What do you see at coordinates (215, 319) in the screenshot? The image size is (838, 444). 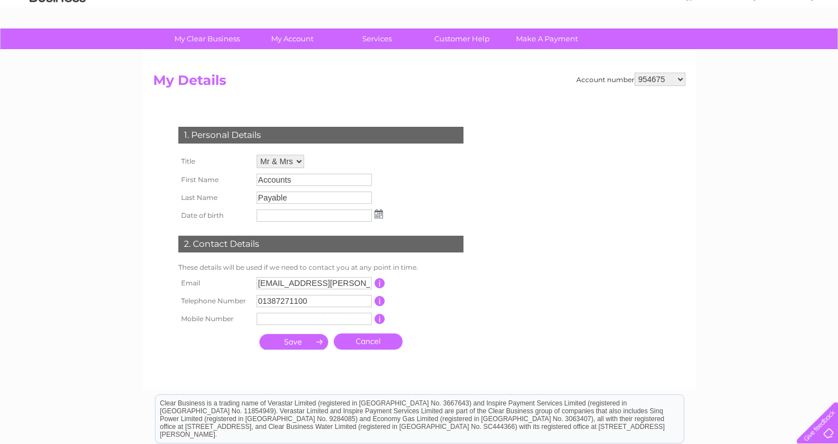 I see `th: Mobile Number` at bounding box center [215, 319].